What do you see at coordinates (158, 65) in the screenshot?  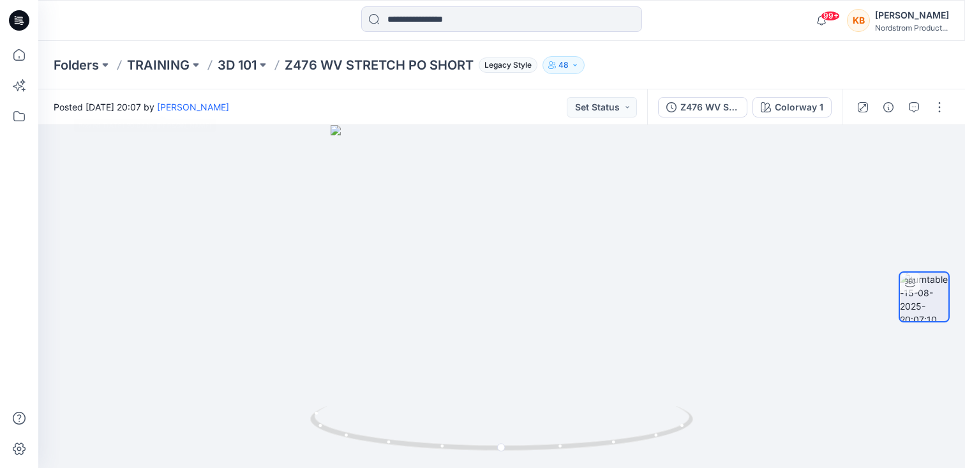 I see `p: TRAINING` at bounding box center [158, 65].